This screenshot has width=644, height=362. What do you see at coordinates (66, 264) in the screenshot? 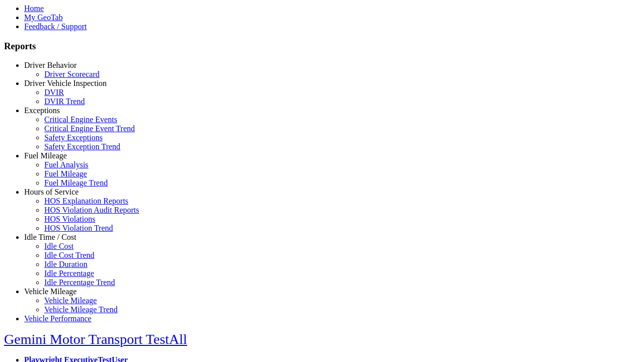
I see `a: Idle Duration` at bounding box center [66, 264].